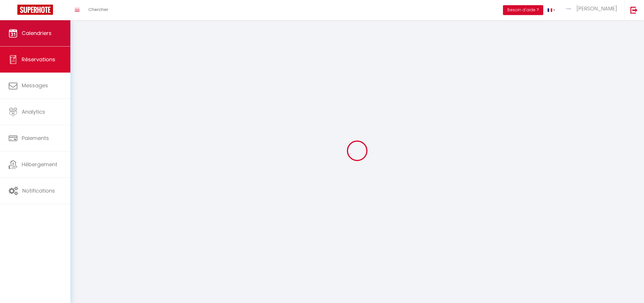  What do you see at coordinates (634, 10) in the screenshot?
I see `img: logout` at bounding box center [634, 10].